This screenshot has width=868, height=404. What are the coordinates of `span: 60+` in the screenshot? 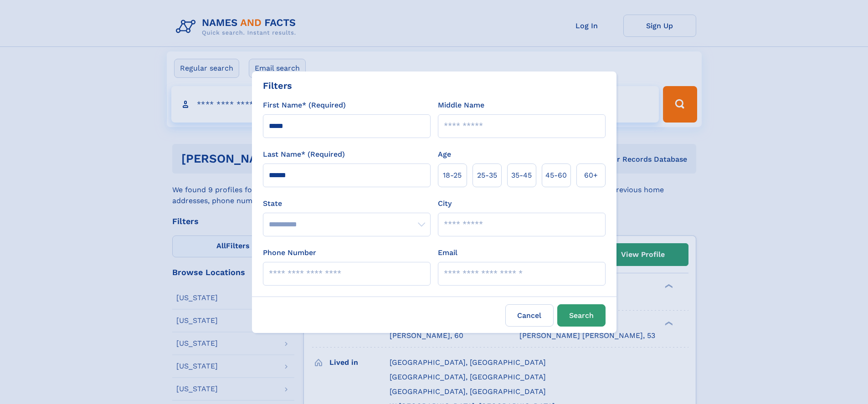 It's located at (591, 175).